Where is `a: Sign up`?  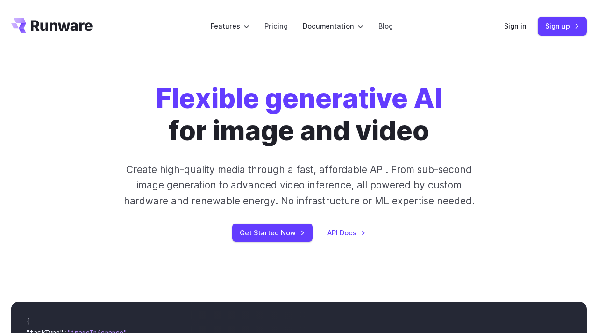
a: Sign up is located at coordinates (562, 26).